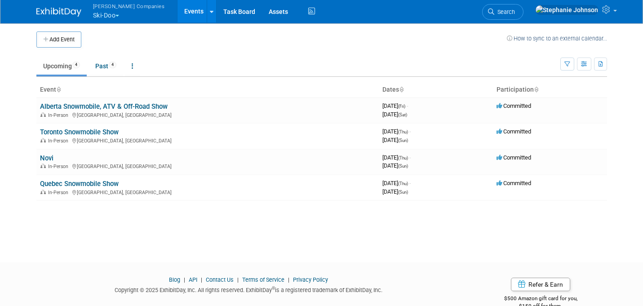 This screenshot has width=643, height=306. Describe the element at coordinates (59, 40) in the screenshot. I see `button: Add Event` at that location.